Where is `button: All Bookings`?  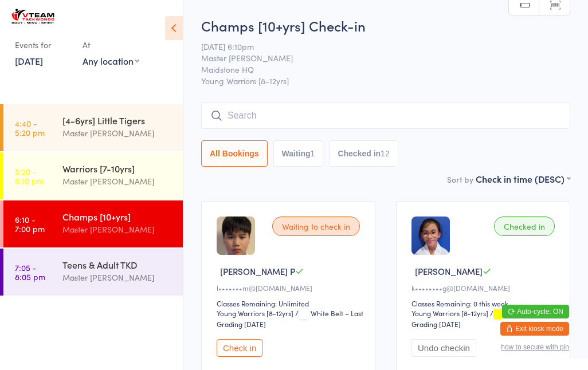 button: All Bookings is located at coordinates (235, 153).